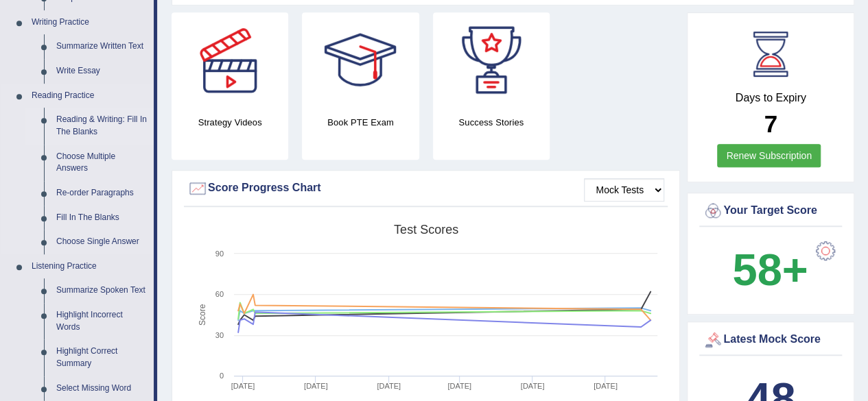 Image resolution: width=868 pixels, height=401 pixels. Describe the element at coordinates (101, 193) in the screenshot. I see `a: Re-order Paragraphs` at that location.